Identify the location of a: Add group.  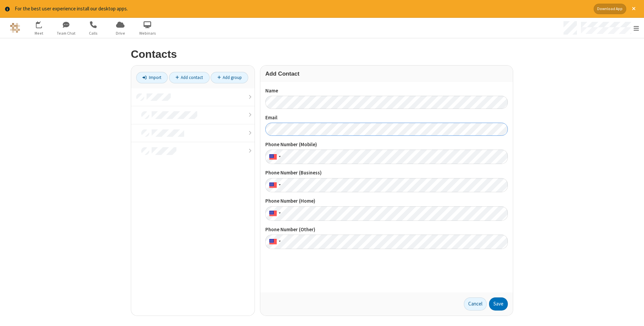
(229, 78).